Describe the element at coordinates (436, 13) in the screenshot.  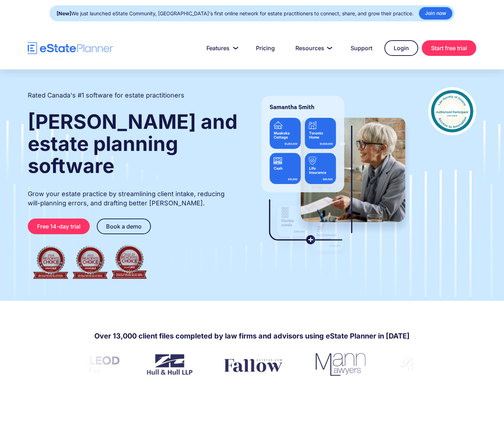
I see `a: Join now` at that location.